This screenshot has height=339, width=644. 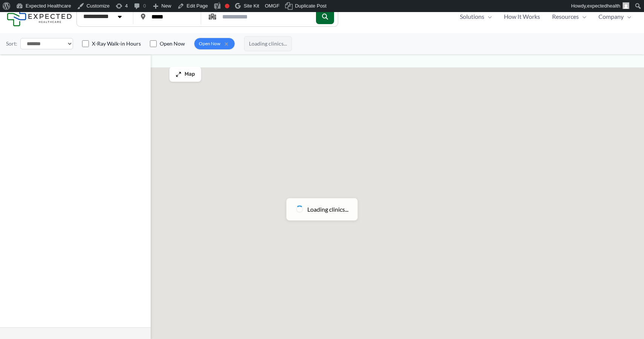 What do you see at coordinates (522, 17) in the screenshot?
I see `a: How It Works` at bounding box center [522, 17].